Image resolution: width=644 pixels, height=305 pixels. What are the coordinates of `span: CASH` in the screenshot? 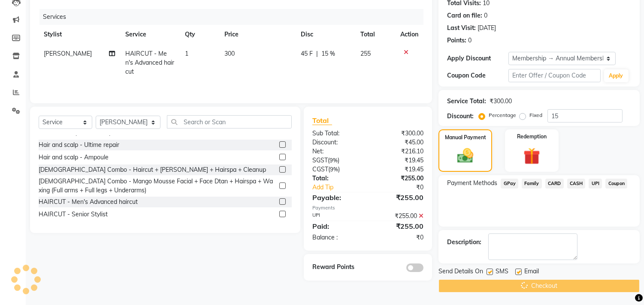 It's located at (576, 183).